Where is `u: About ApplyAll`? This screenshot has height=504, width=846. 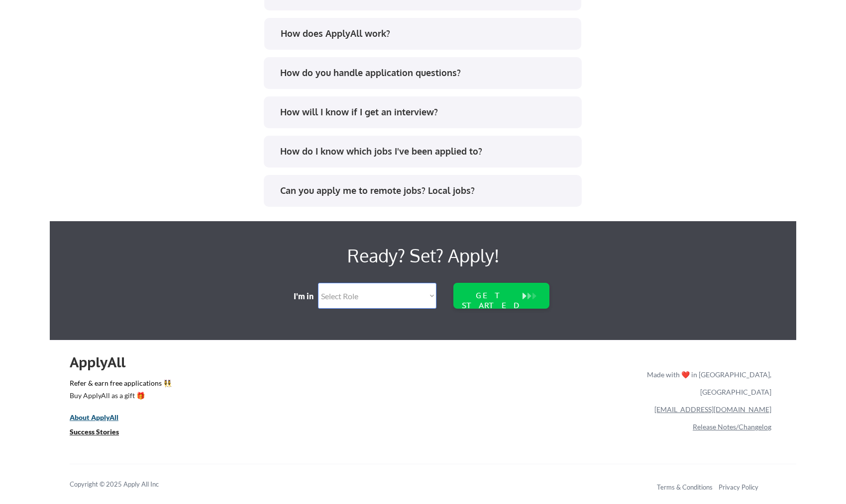 u: About ApplyAll is located at coordinates (94, 417).